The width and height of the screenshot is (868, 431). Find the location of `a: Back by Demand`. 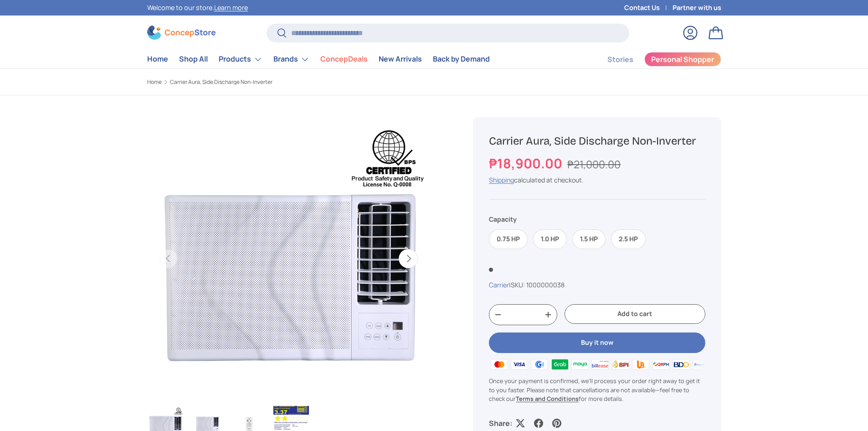

a: Back by Demand is located at coordinates (461, 59).